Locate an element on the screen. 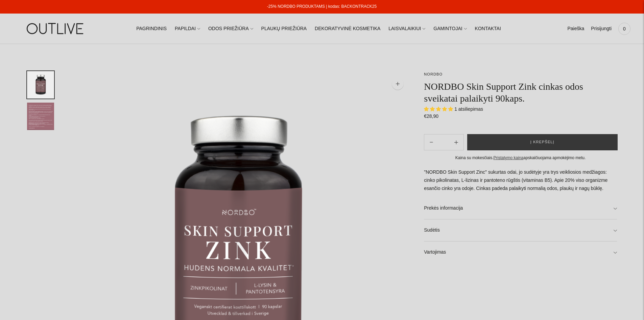  a: Sudėtis is located at coordinates (520, 230).